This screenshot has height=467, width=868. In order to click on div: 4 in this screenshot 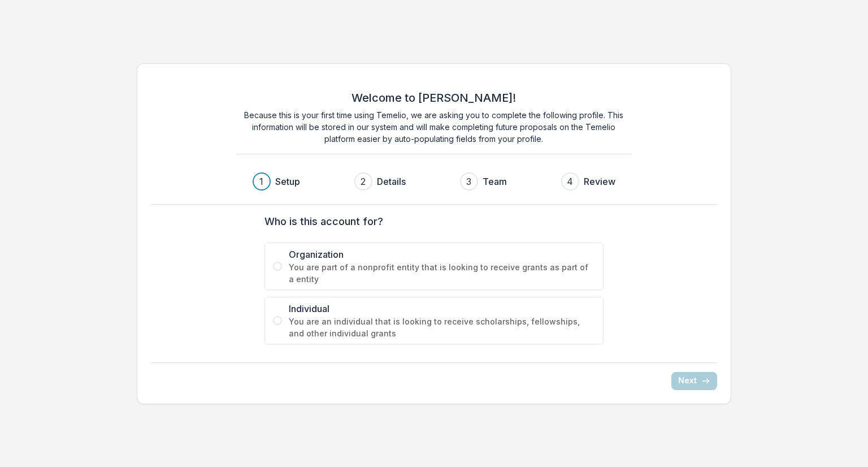, I will do `click(570, 181)`.